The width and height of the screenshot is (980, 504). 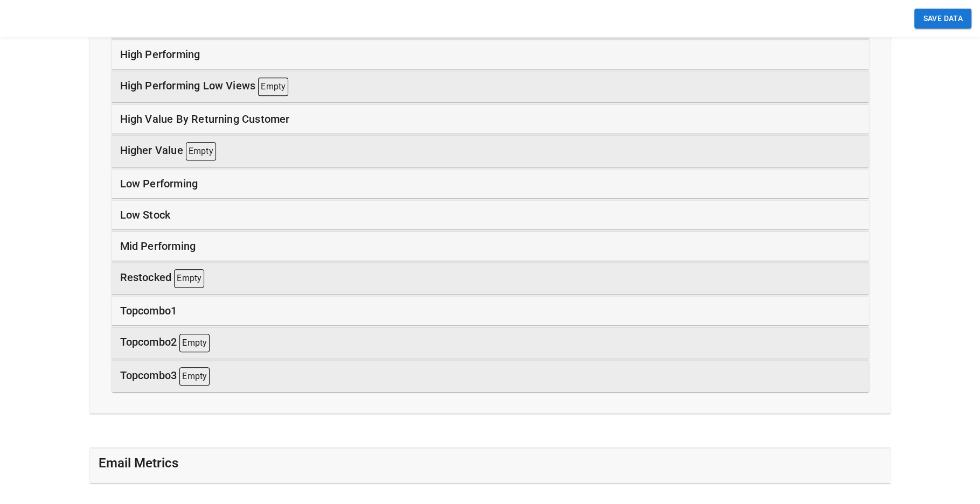 I want to click on div: restocked Empty, so click(x=491, y=278).